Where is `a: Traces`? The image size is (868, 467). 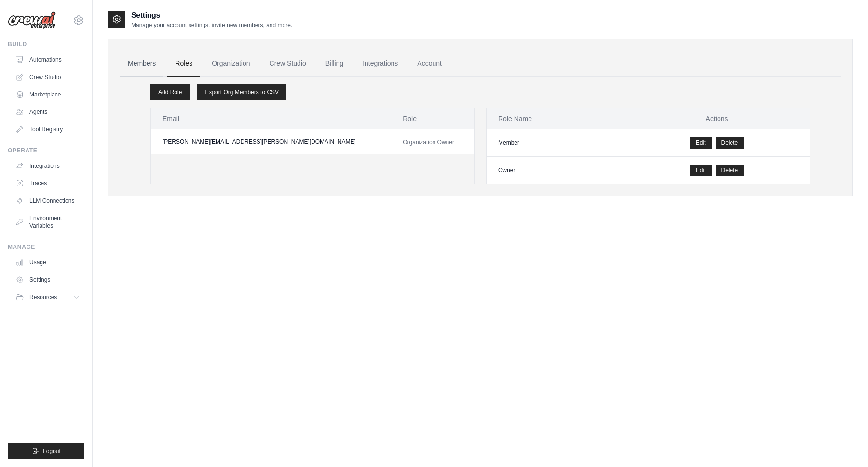
a: Traces is located at coordinates (47, 183).